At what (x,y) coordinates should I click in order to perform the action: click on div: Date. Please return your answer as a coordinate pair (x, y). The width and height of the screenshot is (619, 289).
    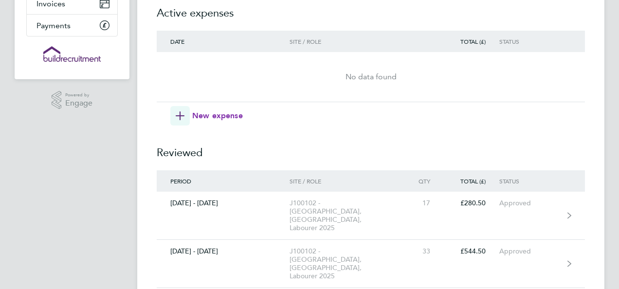
    Looking at the image, I should click on (223, 41).